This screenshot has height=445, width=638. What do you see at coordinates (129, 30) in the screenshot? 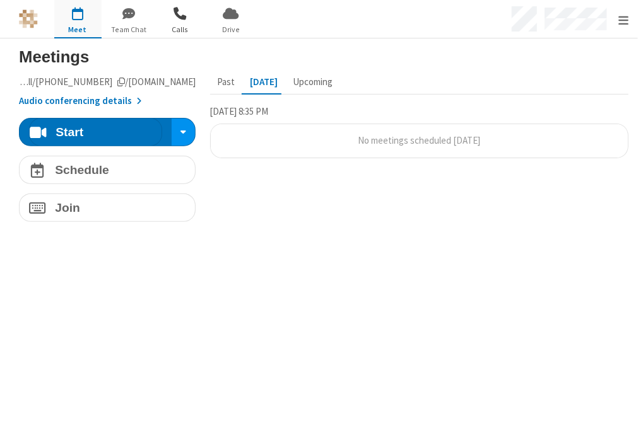
I see `span: Team Chat` at bounding box center [129, 30].